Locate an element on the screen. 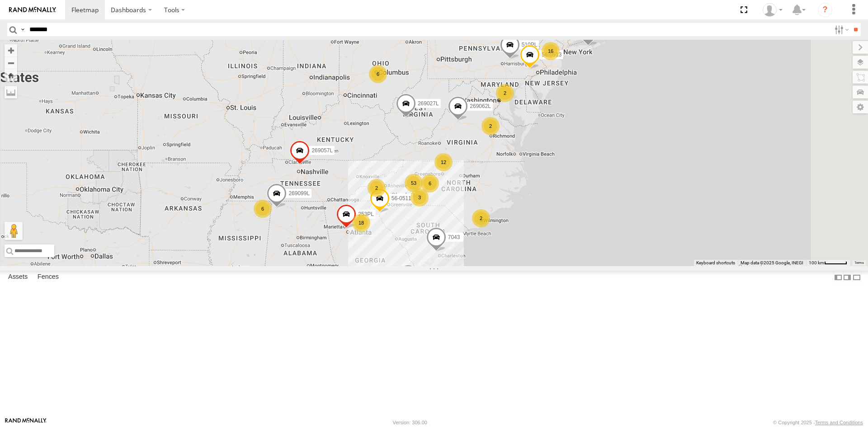 The height and width of the screenshot is (427, 868). button: Zoom out is located at coordinates (11, 63).